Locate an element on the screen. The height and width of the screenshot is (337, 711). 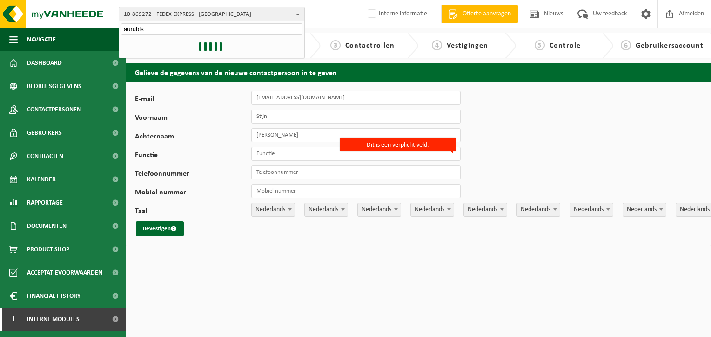
span: Contactrollen is located at coordinates (370, 46).